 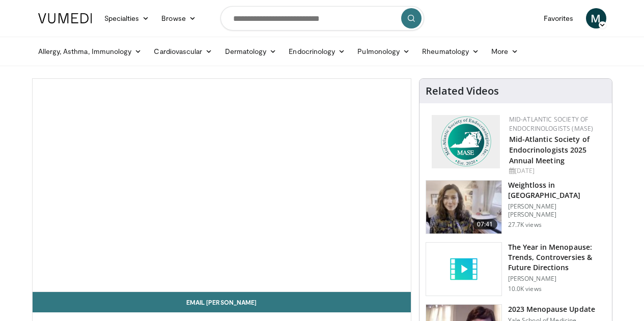 What do you see at coordinates (505, 52) in the screenshot?
I see `a: More` at bounding box center [505, 52].